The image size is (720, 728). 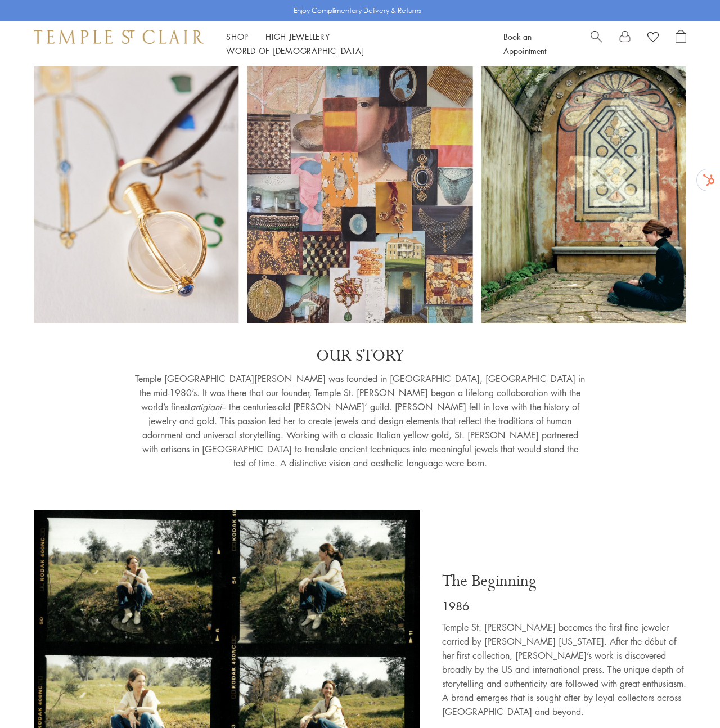 I want to click on a: Book an Appointment, so click(x=525, y=44).